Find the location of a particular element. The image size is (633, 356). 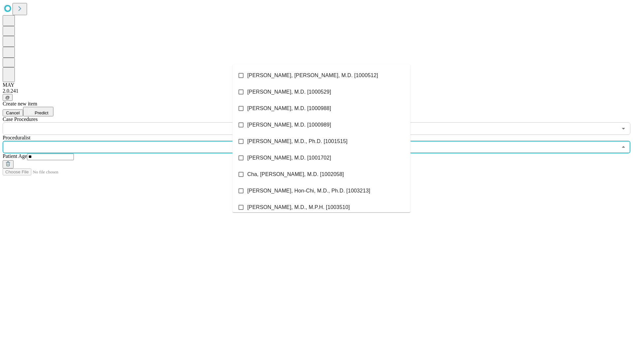

span: Predict is located at coordinates (41, 113).